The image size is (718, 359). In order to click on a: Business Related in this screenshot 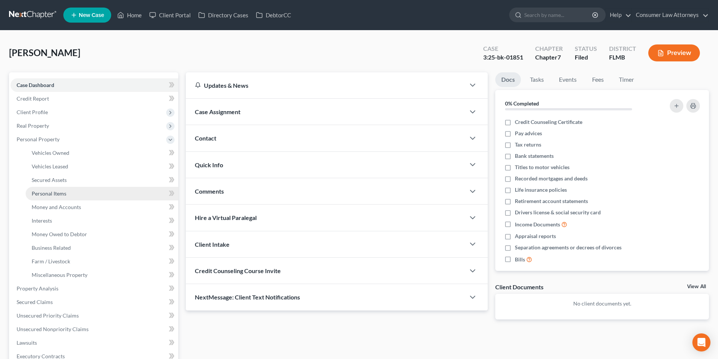, I will do `click(102, 248)`.